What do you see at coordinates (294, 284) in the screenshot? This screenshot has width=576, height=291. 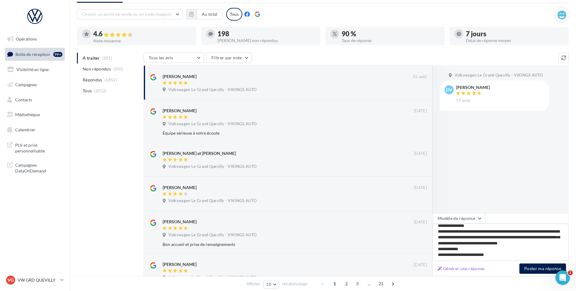 I see `span: résultats/page` at bounding box center [294, 284].